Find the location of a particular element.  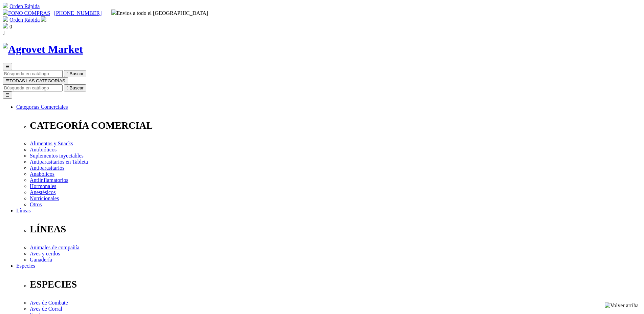

a: Anestésicos is located at coordinates (43, 192).